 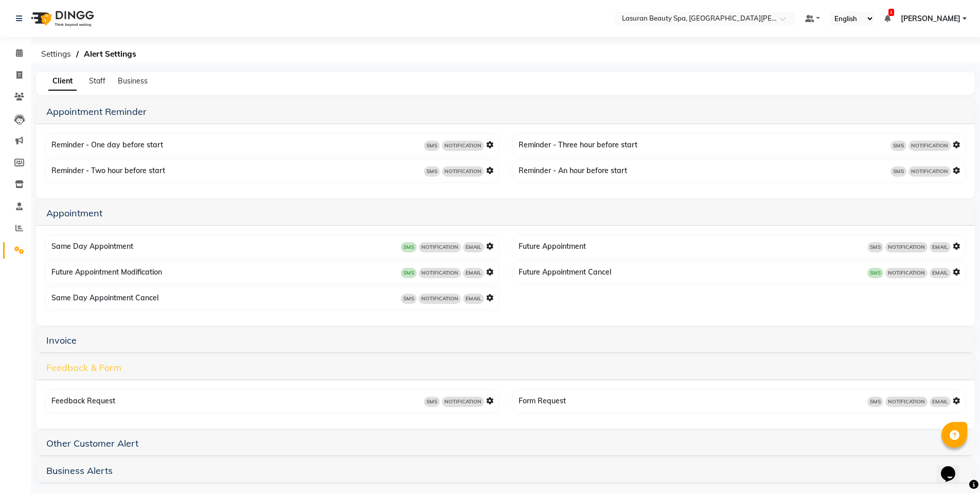 What do you see at coordinates (273, 145) in the screenshot?
I see `div: Reminder - One day before start` at bounding box center [273, 145].